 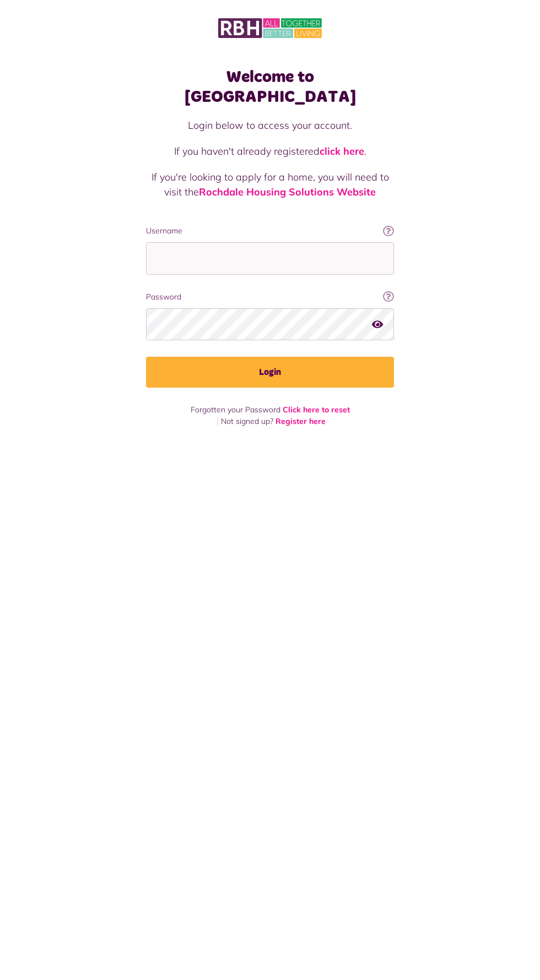 What do you see at coordinates (235, 410) in the screenshot?
I see `span: Forgotten your Password` at bounding box center [235, 410].